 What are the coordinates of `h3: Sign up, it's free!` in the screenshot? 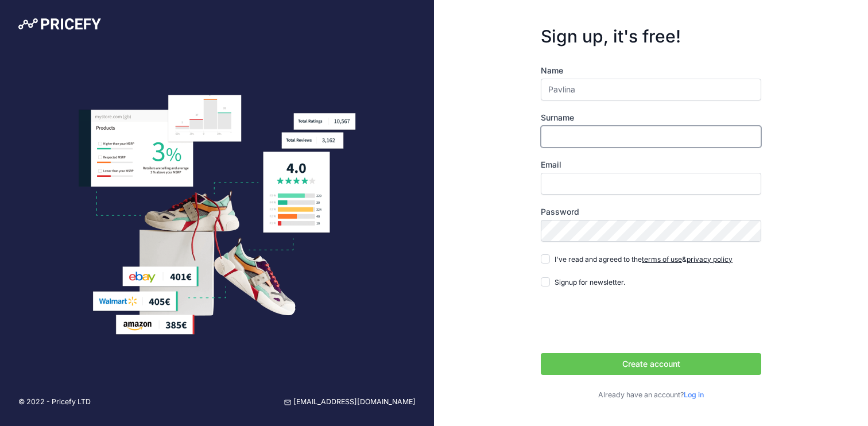 It's located at (651, 36).